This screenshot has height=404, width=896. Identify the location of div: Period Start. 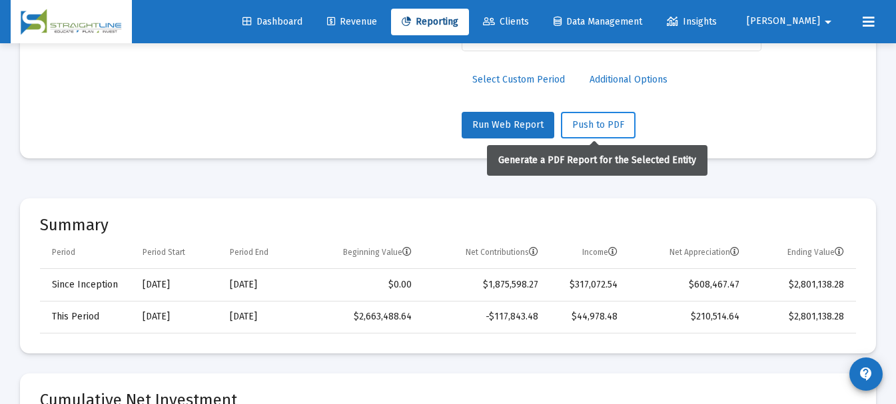
(164, 252).